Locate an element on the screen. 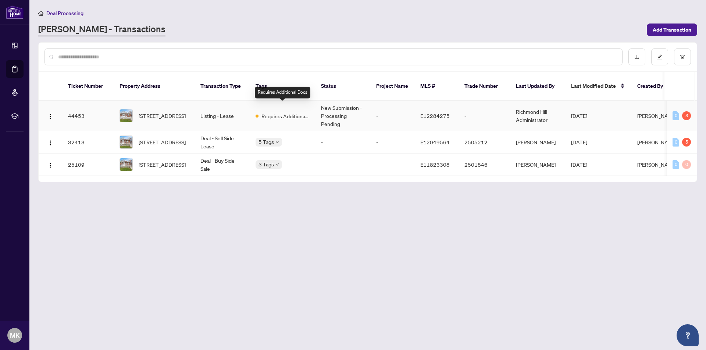  span: 5 Tags is located at coordinates (266, 142).